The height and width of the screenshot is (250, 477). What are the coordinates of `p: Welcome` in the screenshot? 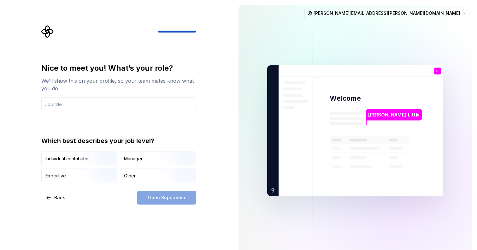 It's located at (345, 98).